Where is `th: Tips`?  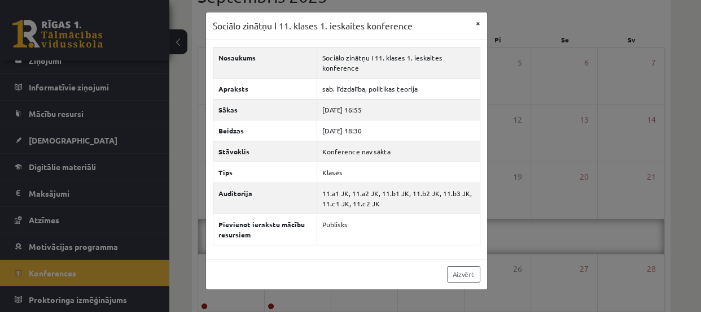 th: Tips is located at coordinates (265, 172).